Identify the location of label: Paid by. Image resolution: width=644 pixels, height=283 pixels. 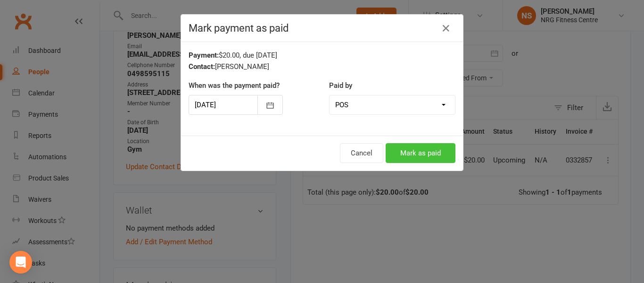
(341, 85).